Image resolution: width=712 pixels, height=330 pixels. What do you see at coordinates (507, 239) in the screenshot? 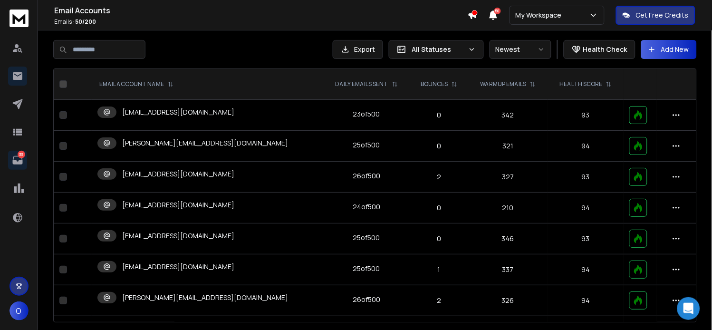
I see `td: 346` at bounding box center [507, 239].